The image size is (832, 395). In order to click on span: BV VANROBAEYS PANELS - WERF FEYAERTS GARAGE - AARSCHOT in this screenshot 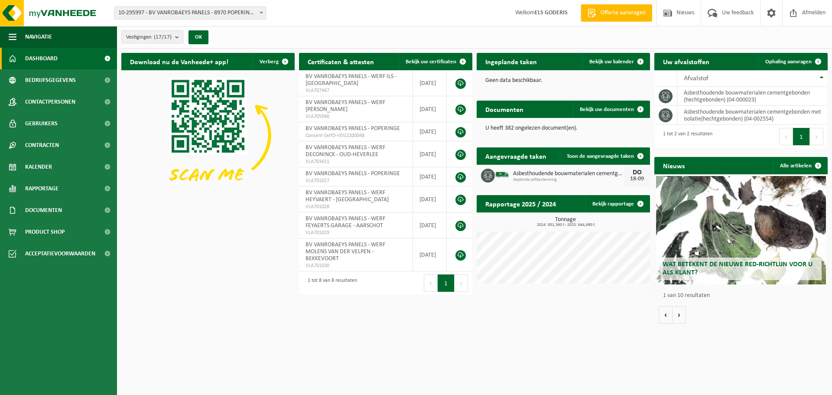, I will do `click(345, 222)`.